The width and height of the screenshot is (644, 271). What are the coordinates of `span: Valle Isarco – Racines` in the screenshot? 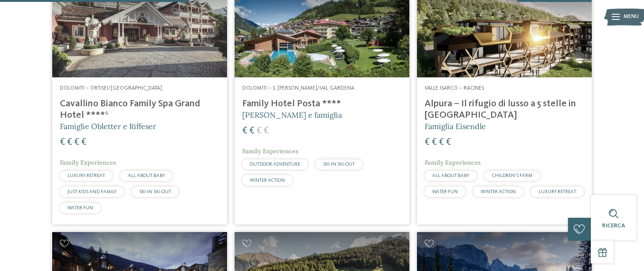 It's located at (454, 89).